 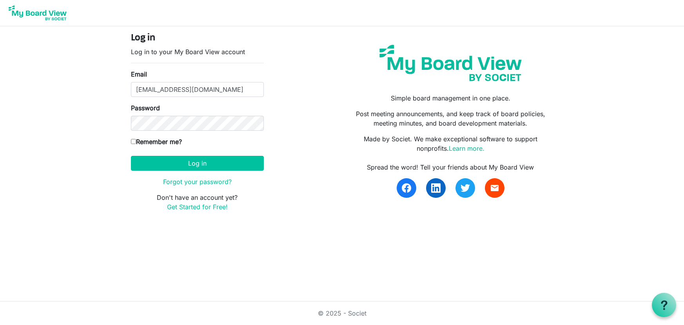 I want to click on span: email, so click(x=495, y=188).